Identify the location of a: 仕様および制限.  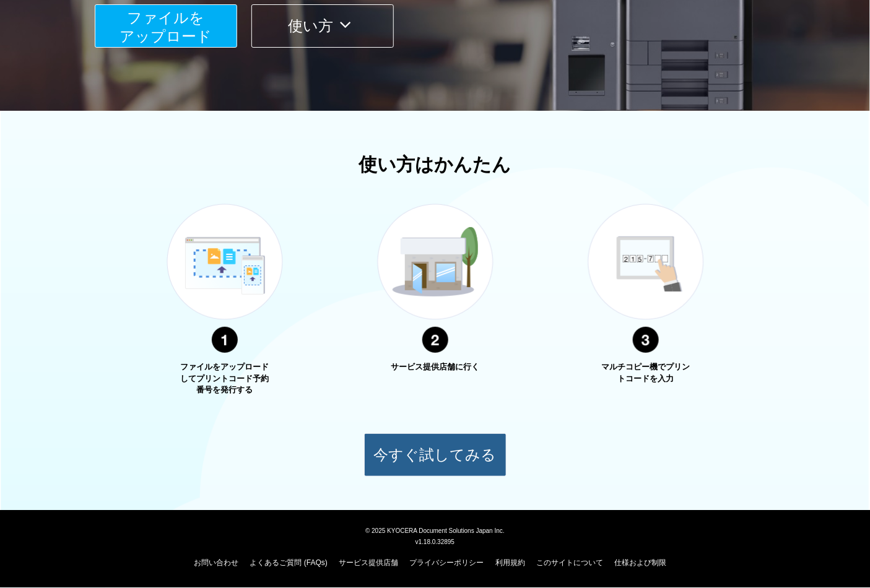
(641, 563).